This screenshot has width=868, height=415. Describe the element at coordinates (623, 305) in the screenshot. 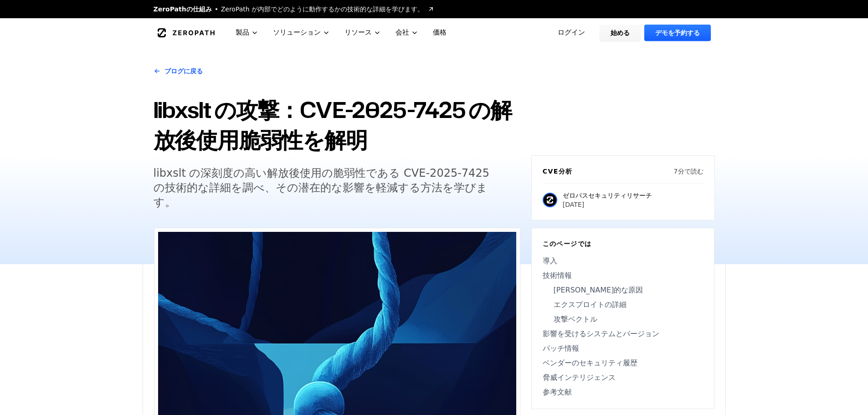

I see `a: エクスプロイトの詳細` at that location.